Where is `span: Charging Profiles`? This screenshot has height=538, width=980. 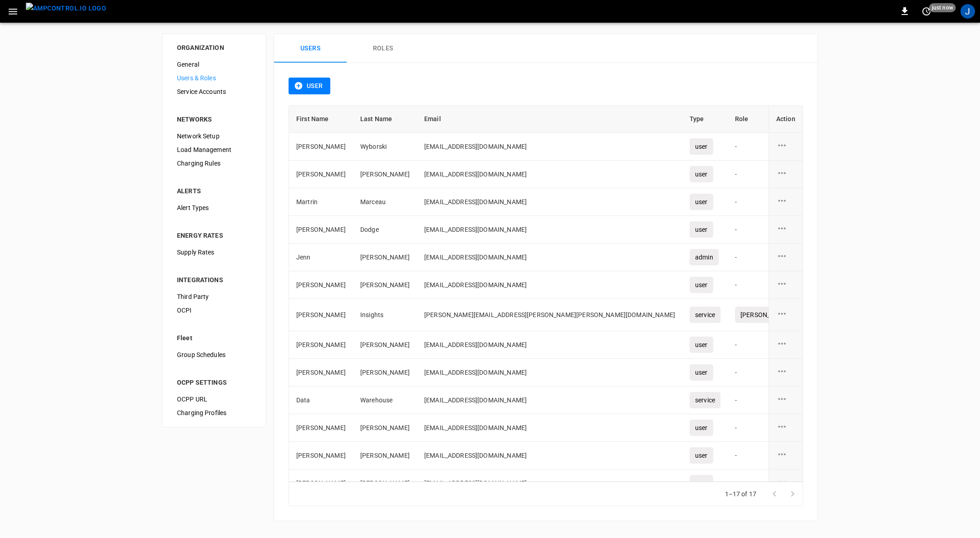
span: Charging Profiles is located at coordinates (214, 413).